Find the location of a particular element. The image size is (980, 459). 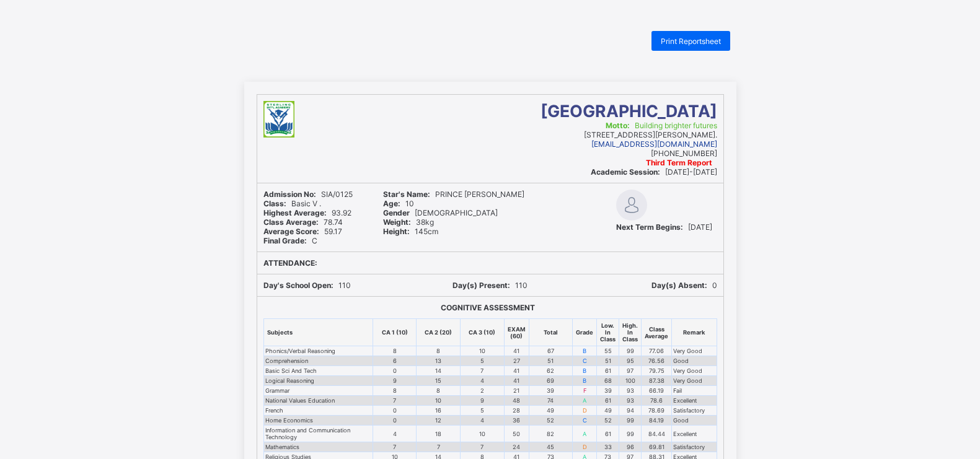

b: Gender is located at coordinates (396, 212).